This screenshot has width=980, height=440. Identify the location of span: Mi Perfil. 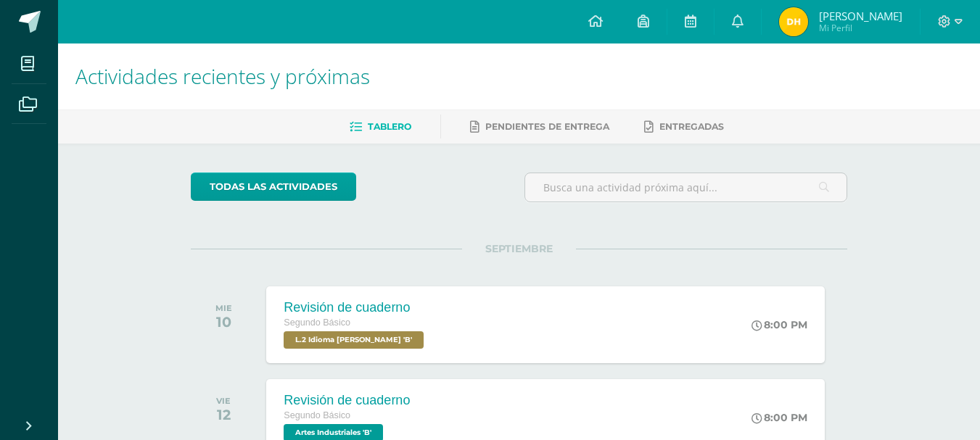
(860, 28).